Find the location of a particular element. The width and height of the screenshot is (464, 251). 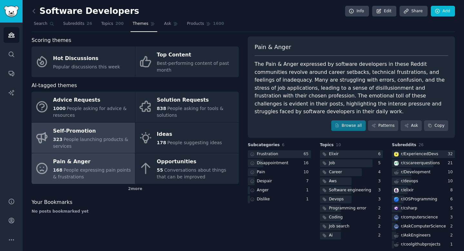

a: Software engineering3 is located at coordinates (352, 190).